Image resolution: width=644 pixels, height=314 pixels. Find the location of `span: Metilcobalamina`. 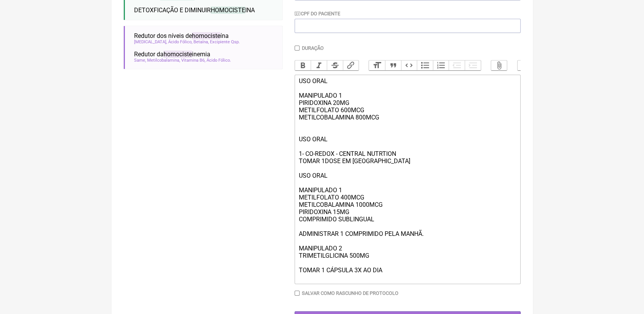

span: Metilcobalamina is located at coordinates (163, 60).